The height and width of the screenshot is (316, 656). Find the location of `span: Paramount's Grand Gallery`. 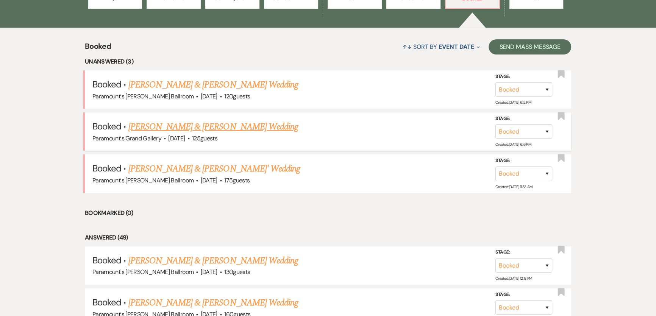

span: Paramount's Grand Gallery is located at coordinates (127, 138).